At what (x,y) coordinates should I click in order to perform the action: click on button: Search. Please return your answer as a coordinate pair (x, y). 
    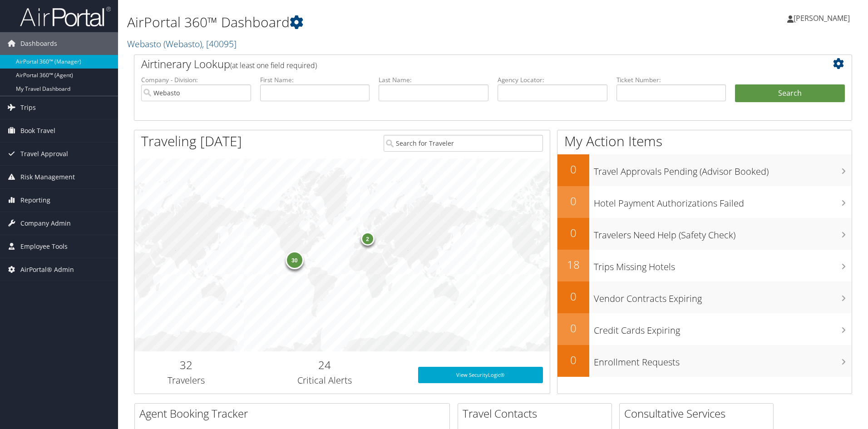
    Looking at the image, I should click on (789, 93).